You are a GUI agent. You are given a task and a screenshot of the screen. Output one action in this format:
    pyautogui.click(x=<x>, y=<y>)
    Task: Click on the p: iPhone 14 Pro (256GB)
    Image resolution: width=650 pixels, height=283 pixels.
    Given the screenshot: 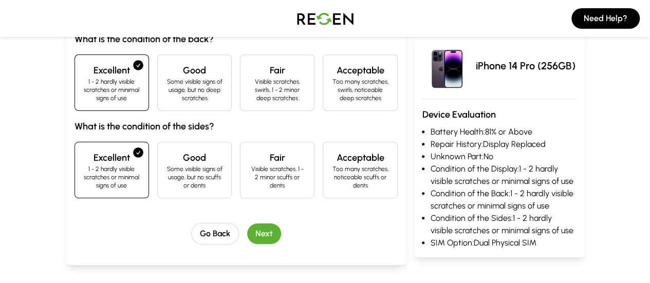 What is the action you would take?
    pyautogui.click(x=525, y=66)
    